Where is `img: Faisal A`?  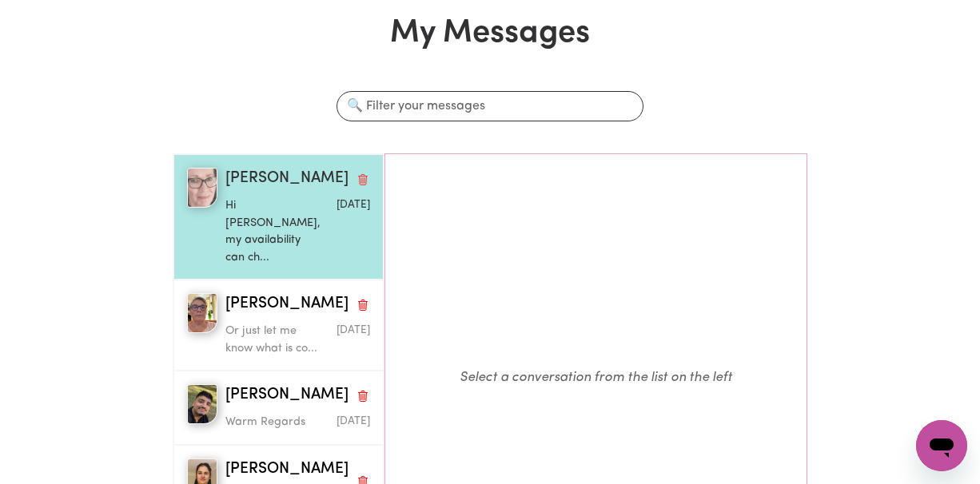
img: Faisal A is located at coordinates (203, 404).